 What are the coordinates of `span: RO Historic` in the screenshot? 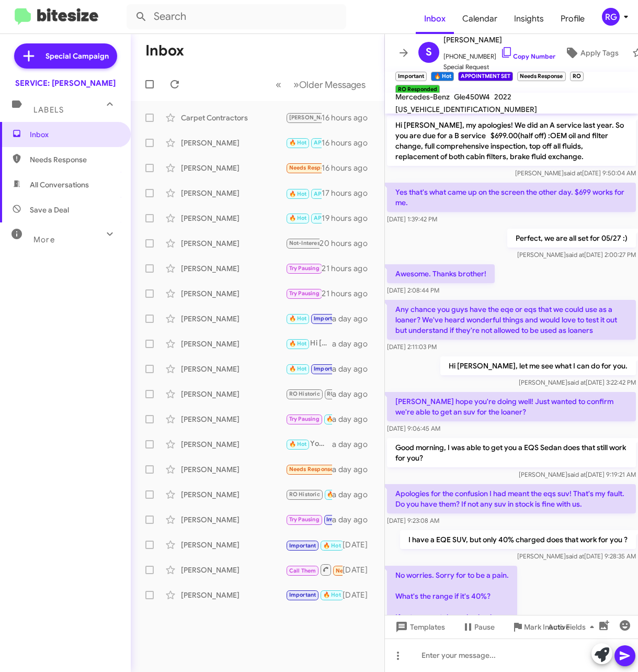 It's located at (304, 394).